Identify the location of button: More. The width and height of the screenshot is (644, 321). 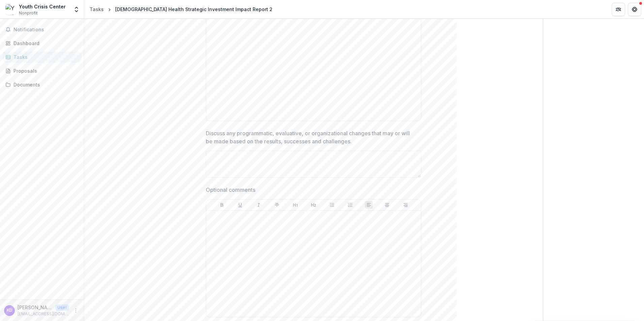
(76, 310).